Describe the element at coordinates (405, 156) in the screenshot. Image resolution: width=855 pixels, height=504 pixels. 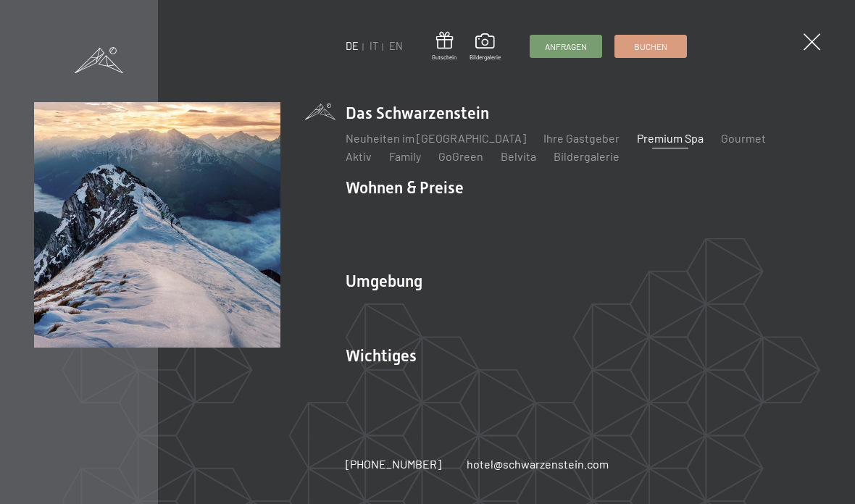
I see `a: Family` at that location.